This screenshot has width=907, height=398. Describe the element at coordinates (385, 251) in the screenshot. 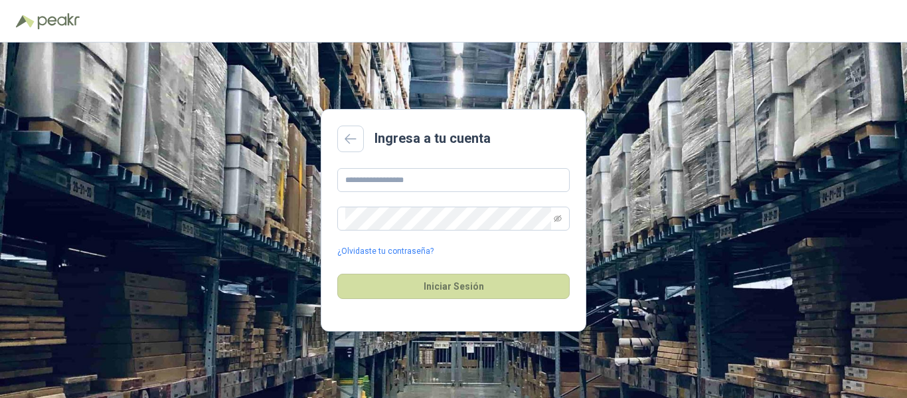

I see `a: ¿Olvidaste tu contraseña?` at that location.